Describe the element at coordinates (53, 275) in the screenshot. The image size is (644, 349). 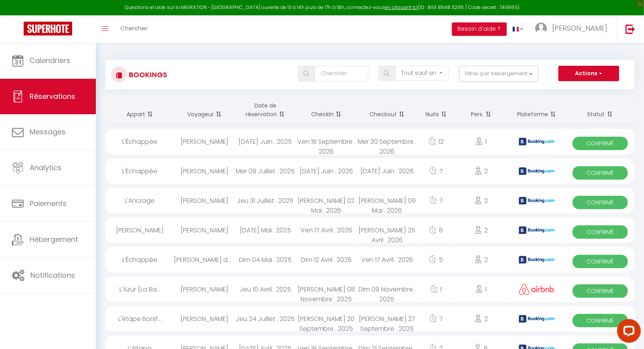
I see `span: Notifications` at that location.